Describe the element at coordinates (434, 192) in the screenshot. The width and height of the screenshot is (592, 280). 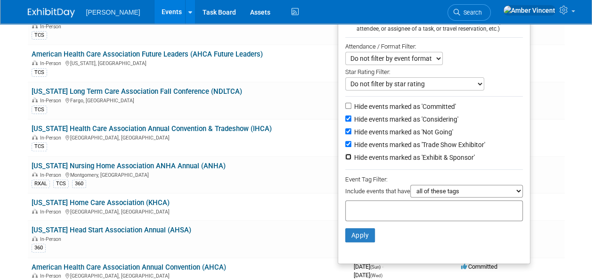
I see `div: Include events that have` at that location.